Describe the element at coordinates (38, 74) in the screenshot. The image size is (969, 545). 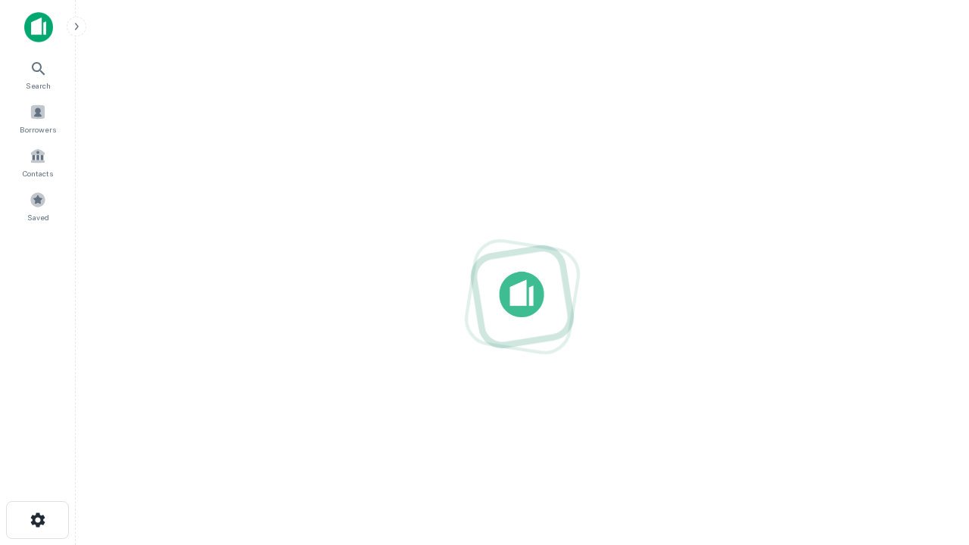
I see `a: Search` at that location.